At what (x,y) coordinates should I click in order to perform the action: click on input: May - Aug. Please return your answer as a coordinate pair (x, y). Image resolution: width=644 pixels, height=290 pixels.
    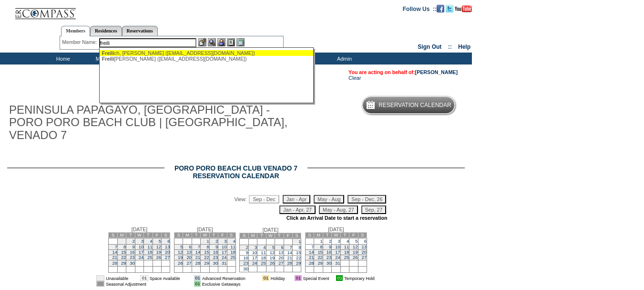
    Looking at the image, I should click on (329, 199).